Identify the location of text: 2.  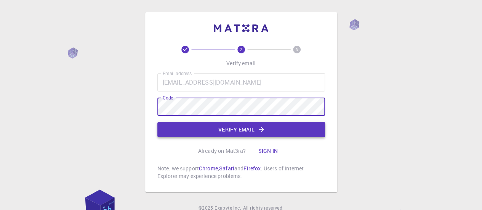
(241, 50).